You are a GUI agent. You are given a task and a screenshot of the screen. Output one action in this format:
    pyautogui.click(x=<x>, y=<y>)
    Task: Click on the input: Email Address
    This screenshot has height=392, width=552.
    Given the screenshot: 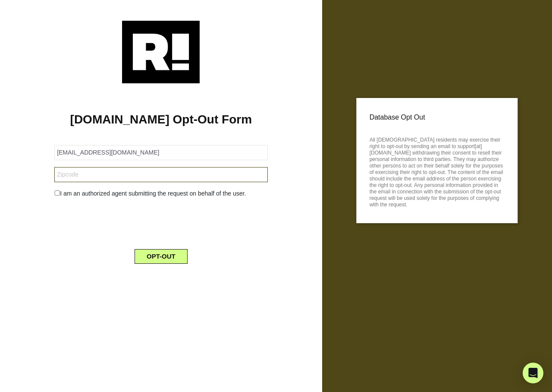 What is the action you would take?
    pyautogui.click(x=161, y=153)
    